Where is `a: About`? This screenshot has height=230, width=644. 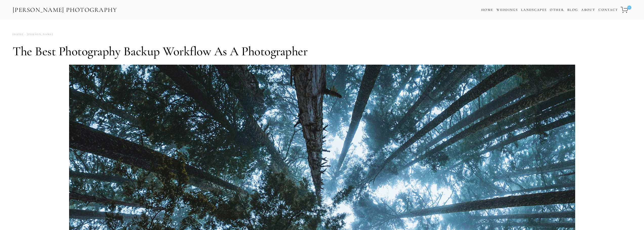
a: About is located at coordinates (588, 10).